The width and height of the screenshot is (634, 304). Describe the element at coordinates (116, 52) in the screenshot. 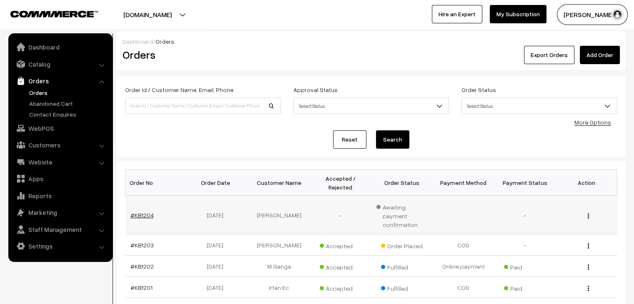

I see `div: Keywords by Traffic` at that location.